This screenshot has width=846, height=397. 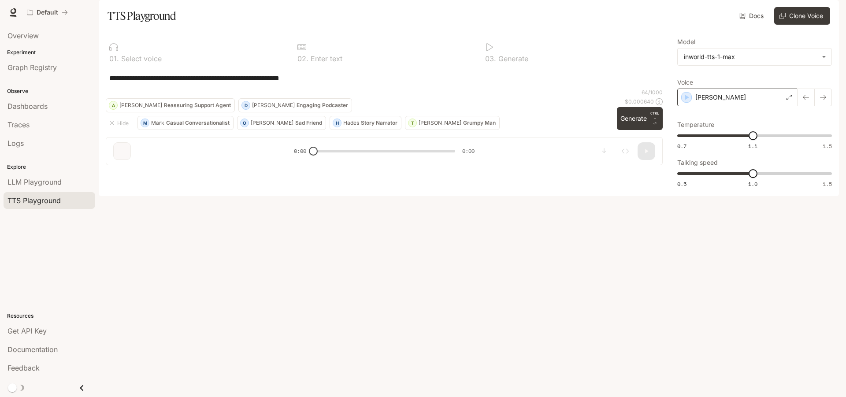 What do you see at coordinates (325, 59) in the screenshot?
I see `p: Enter text` at bounding box center [325, 59].